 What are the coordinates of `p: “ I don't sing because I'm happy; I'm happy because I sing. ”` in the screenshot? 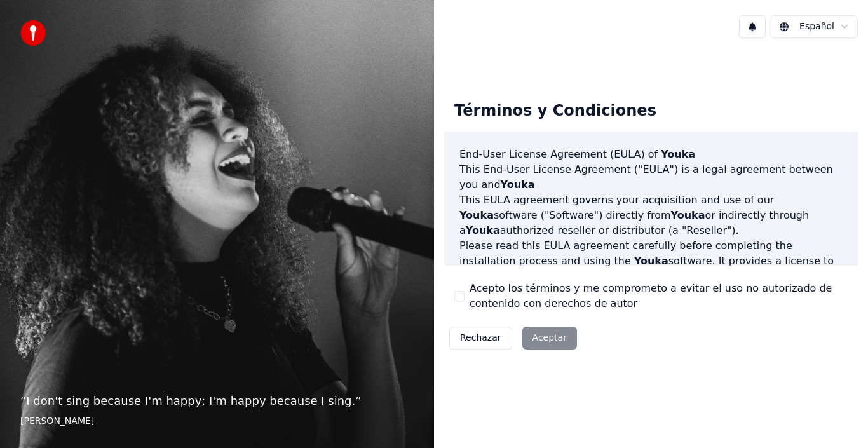 It's located at (216, 401).